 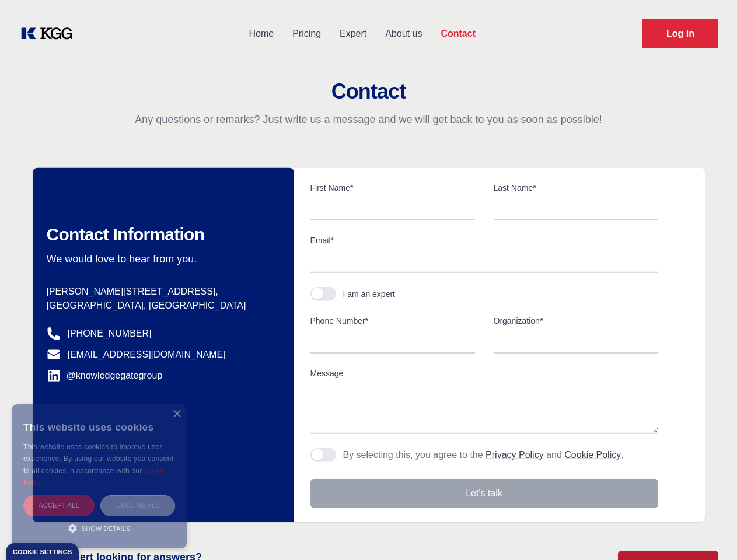 What do you see at coordinates (576, 188) in the screenshot?
I see `label: Last Name*` at bounding box center [576, 188].